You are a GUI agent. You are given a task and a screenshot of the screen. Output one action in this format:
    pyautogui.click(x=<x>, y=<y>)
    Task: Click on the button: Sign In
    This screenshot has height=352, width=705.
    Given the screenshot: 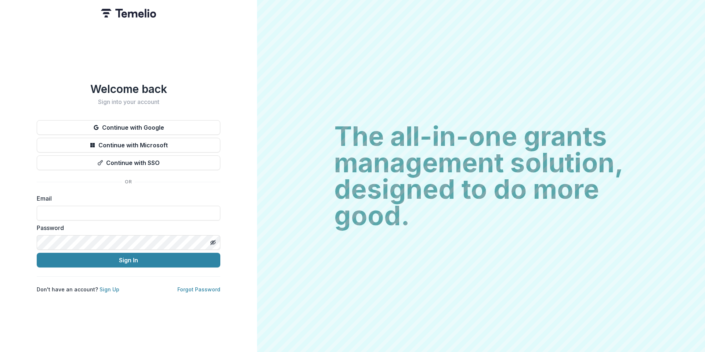 What is the action you would take?
    pyautogui.click(x=128, y=260)
    